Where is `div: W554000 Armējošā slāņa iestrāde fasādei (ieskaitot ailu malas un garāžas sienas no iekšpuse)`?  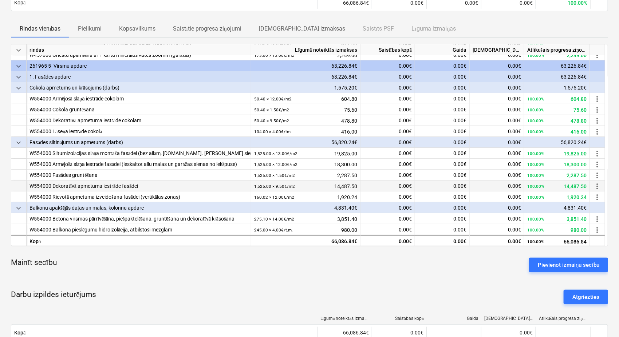
div: W554000 Armējošā slāņa iestrāde fasādei (ieskaitot ailu malas un garāžas sienas no iekšpuse) is located at coordinates (139, 164).